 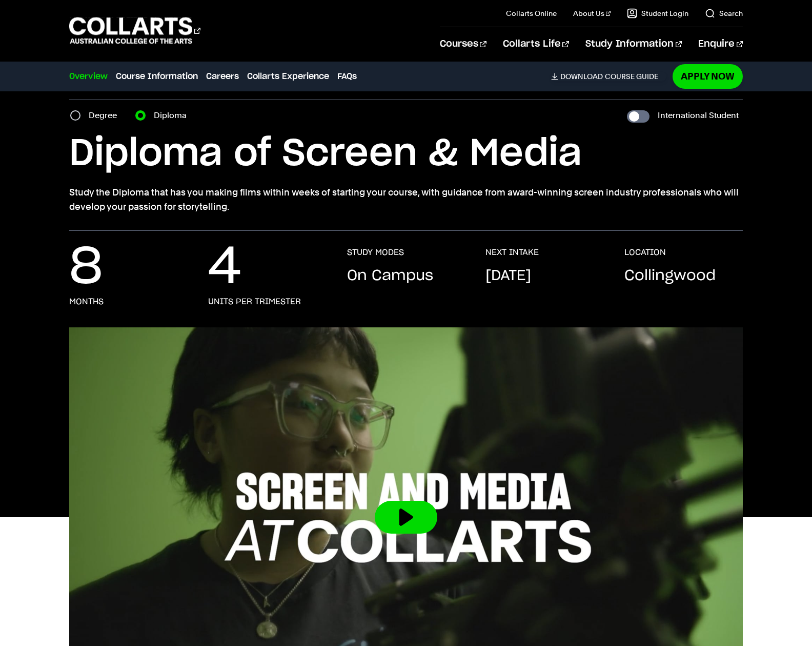 I want to click on a: Collarts Life, so click(x=536, y=44).